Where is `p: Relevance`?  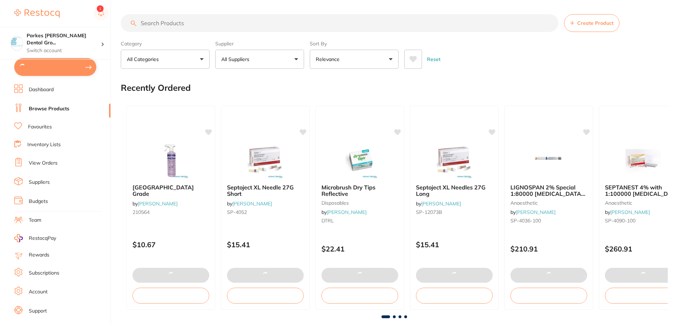 p: Relevance is located at coordinates (329, 59).